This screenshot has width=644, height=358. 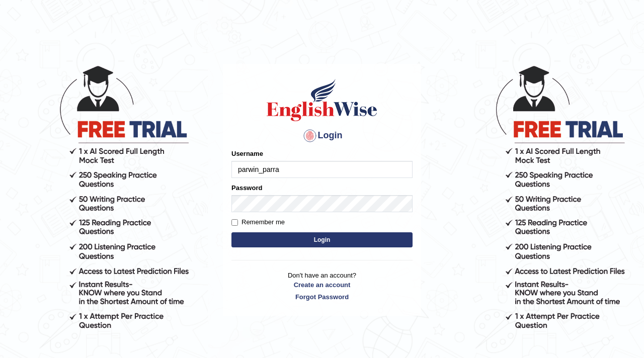 I want to click on label: Password, so click(x=247, y=188).